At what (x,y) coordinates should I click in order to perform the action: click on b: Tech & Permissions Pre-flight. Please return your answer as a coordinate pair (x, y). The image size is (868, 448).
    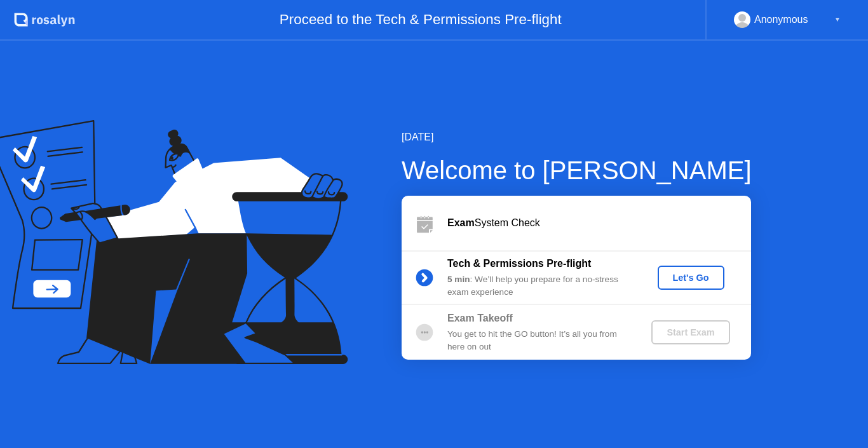
    Looking at the image, I should click on (519, 264).